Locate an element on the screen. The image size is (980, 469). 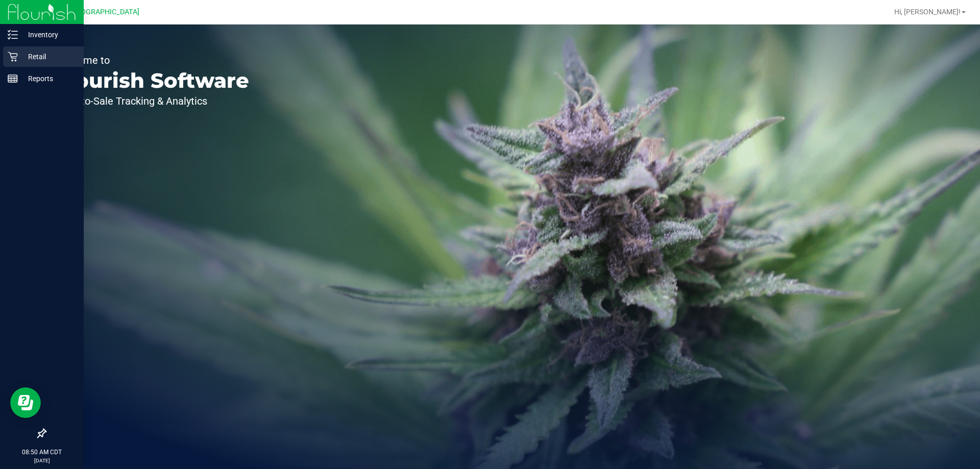
p: Reports is located at coordinates (49, 78).